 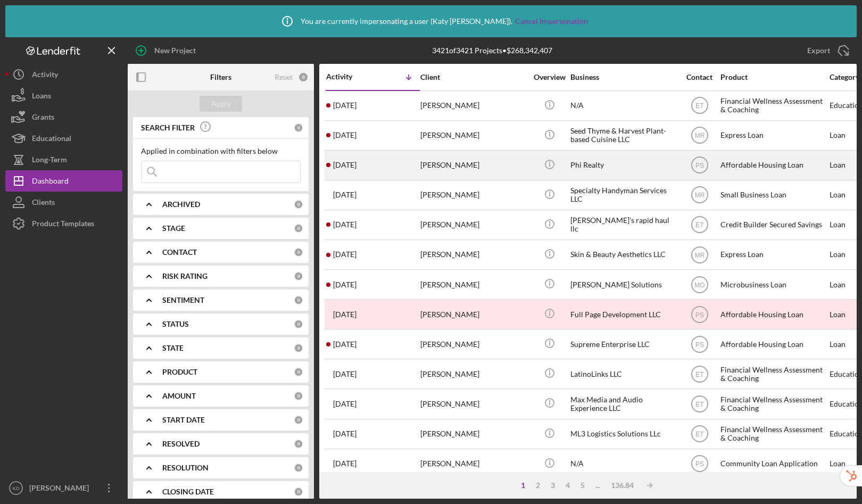 What do you see at coordinates (549, 77) in the screenshot?
I see `div: Overview` at bounding box center [549, 77].